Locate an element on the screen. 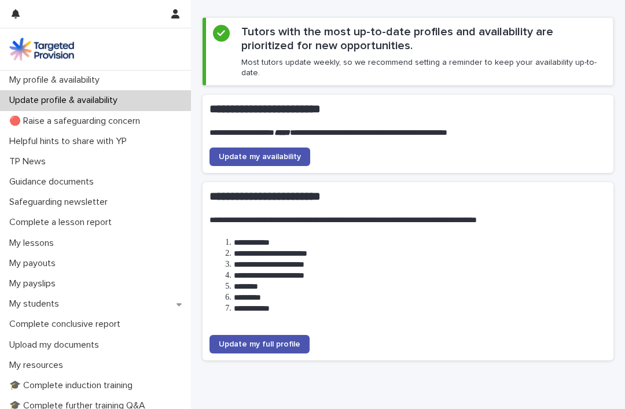 The width and height of the screenshot is (625, 409). p: Most tutors update weekly, so we recommend setting a reminder to keep your availability up-to-date. is located at coordinates (423, 68).